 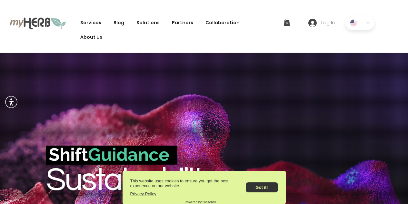 What do you see at coordinates (209, 202) in the screenshot?
I see `a: Consentik` at bounding box center [209, 202].